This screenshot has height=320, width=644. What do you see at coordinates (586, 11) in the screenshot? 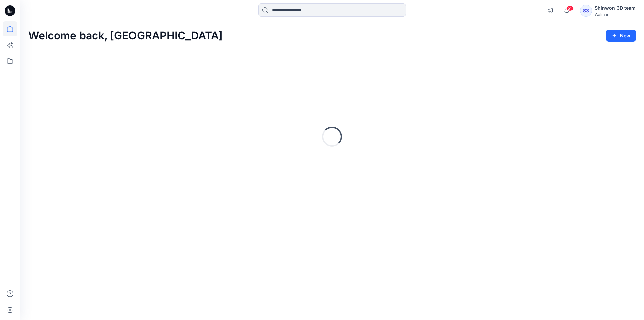
I see `div: S3` at bounding box center [586, 11].